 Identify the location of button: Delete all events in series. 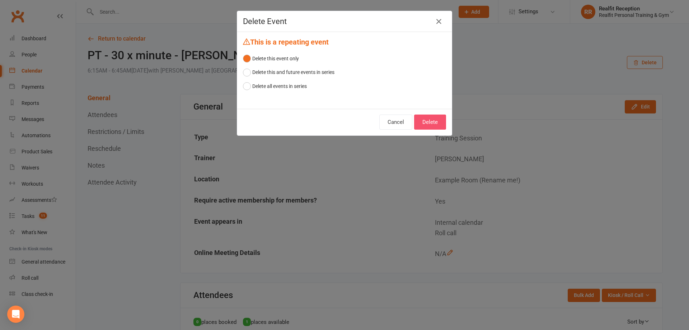
(275, 86).